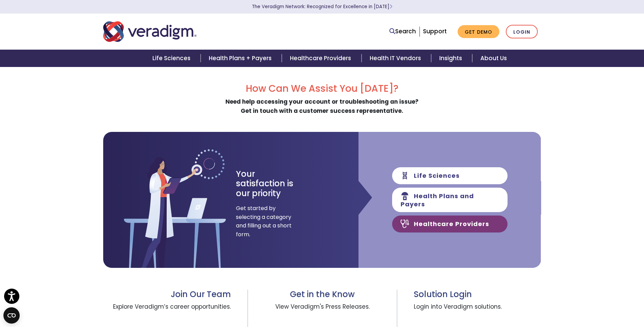 The width and height of the screenshot is (644, 327). I want to click on a: About Us, so click(494, 58).